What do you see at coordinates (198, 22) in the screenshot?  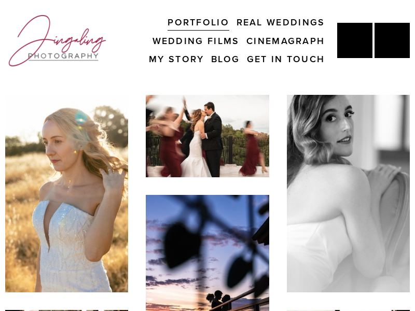 I see `a: Portfolio` at bounding box center [198, 22].